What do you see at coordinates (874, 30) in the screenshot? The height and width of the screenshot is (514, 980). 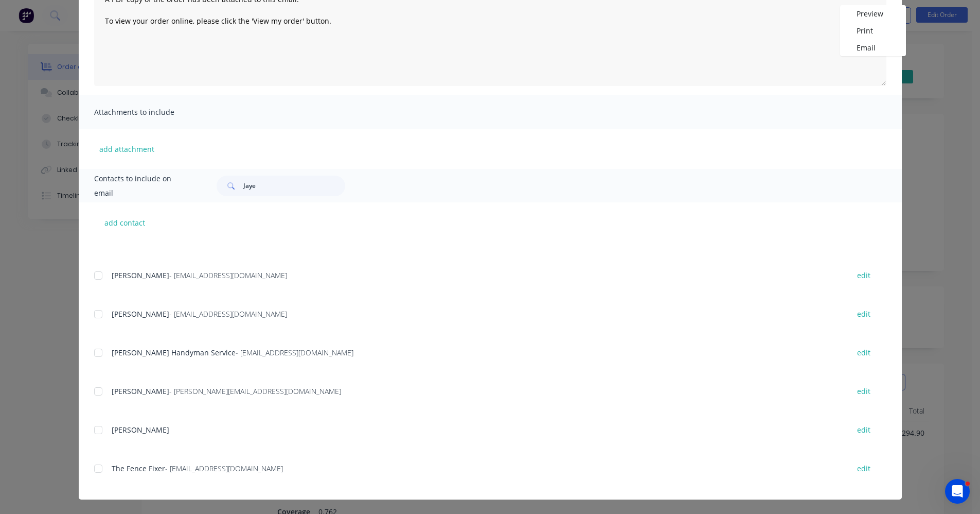 I see `button: Print` at bounding box center [874, 30].